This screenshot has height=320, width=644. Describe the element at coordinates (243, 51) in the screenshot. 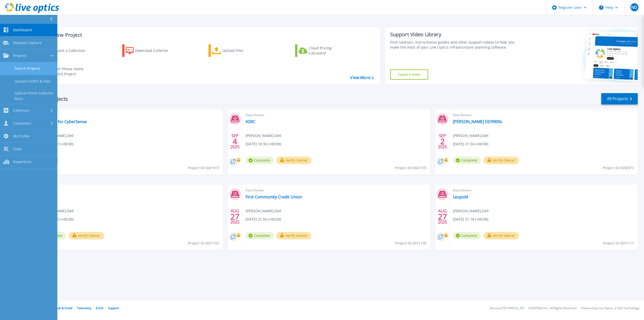

I see `div: Upload Files` at that location.